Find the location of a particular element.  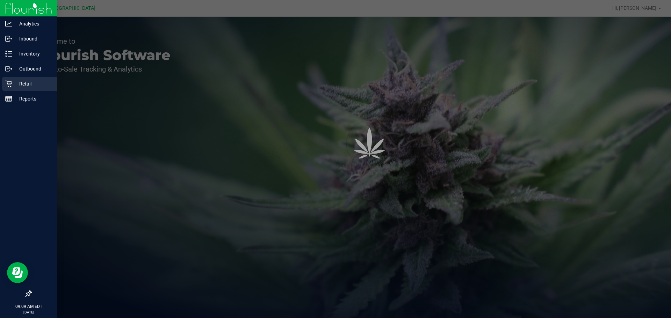

inline-svg: Retail is located at coordinates (9, 84).